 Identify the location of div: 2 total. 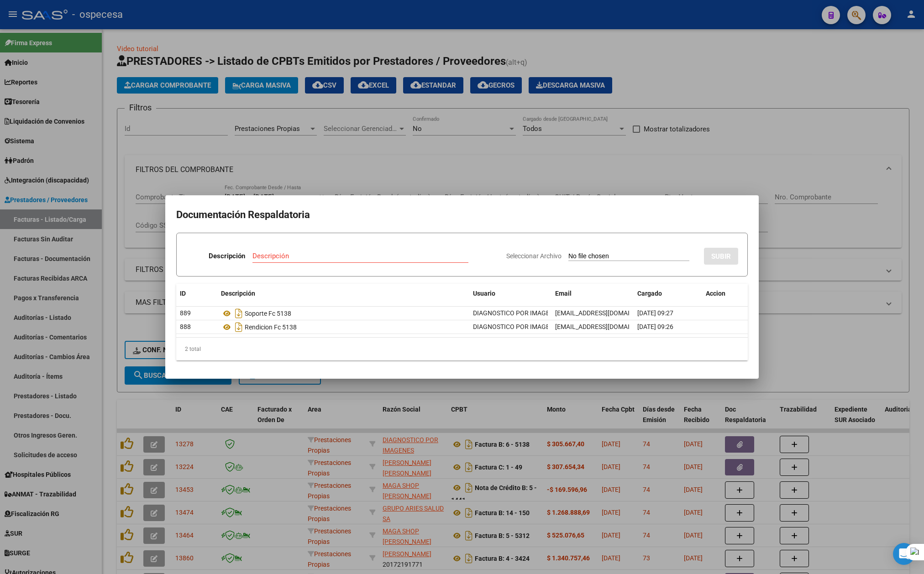
(462, 349).